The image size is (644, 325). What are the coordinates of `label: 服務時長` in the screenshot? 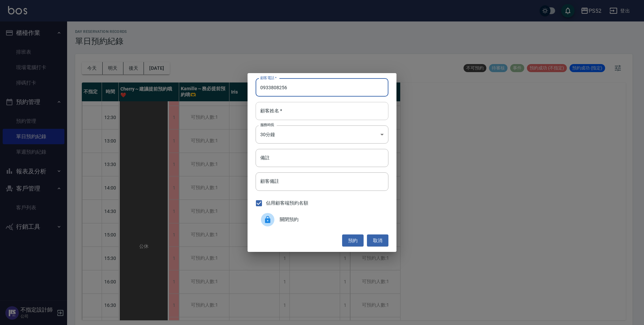 It's located at (267, 125).